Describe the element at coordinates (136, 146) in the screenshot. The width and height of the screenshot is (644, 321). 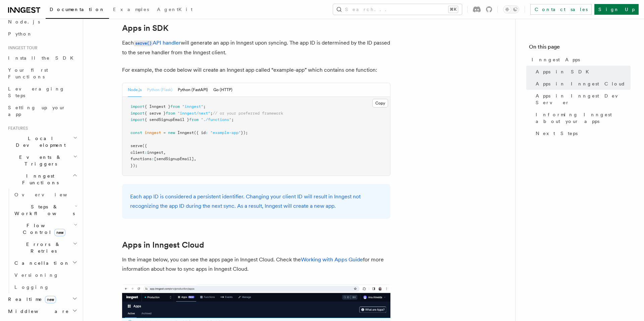
I see `span: serve` at that location.